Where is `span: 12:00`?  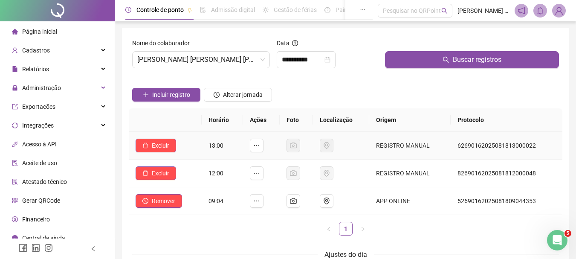 span: 12:00 is located at coordinates (216, 173).